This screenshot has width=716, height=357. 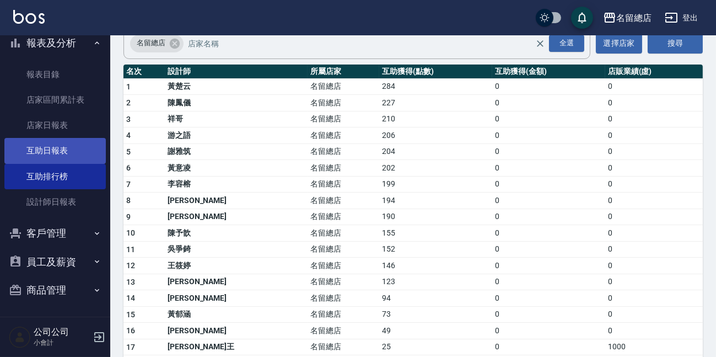 I want to click on a: 店家日報表, so click(x=55, y=125).